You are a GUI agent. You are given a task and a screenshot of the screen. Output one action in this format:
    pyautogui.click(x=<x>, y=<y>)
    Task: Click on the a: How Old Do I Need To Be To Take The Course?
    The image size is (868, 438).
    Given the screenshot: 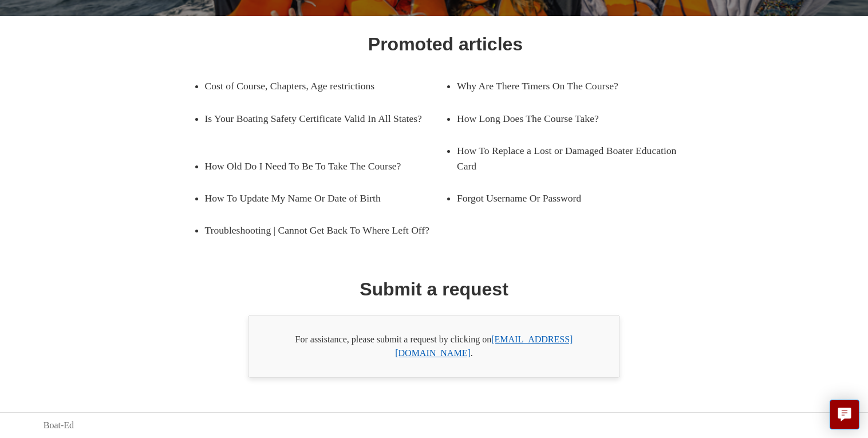 What is the action you would take?
    pyautogui.click(x=316, y=166)
    